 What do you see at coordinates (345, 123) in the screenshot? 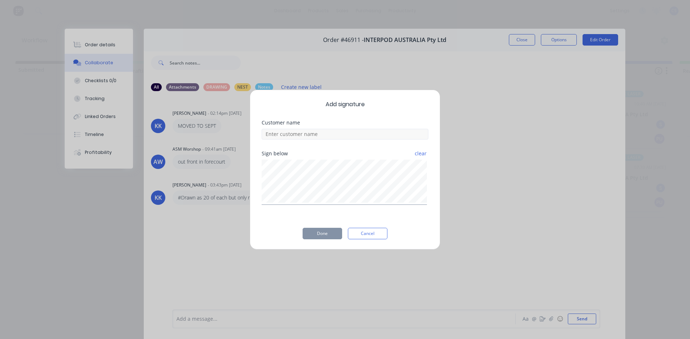
I see `div: Customer name` at bounding box center [345, 123].